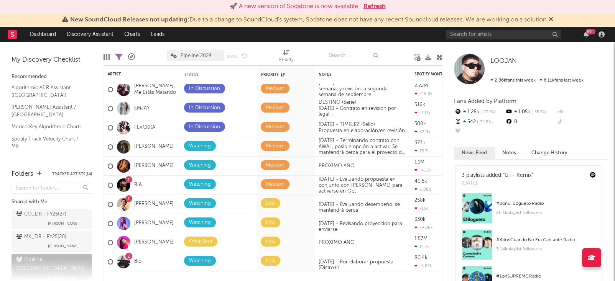 Image resolution: width=615 pixels, height=281 pixels. Describe the element at coordinates (518, 176) in the screenshot. I see `a: "Uii - Remix"` at that location.